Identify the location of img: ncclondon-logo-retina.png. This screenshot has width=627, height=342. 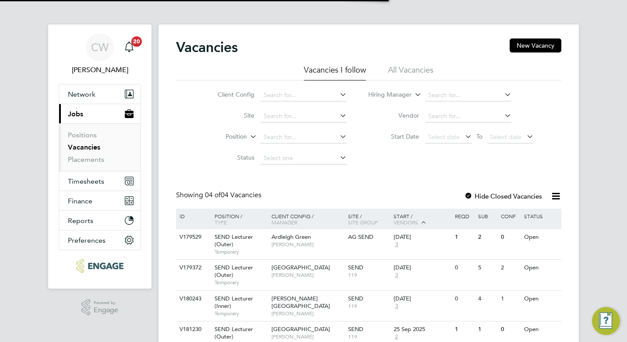
(99, 266).